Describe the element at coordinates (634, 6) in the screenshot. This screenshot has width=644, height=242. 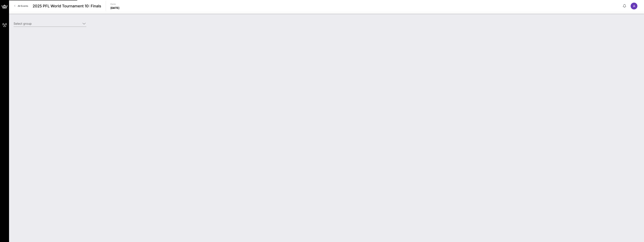
I see `div: A` at that location.